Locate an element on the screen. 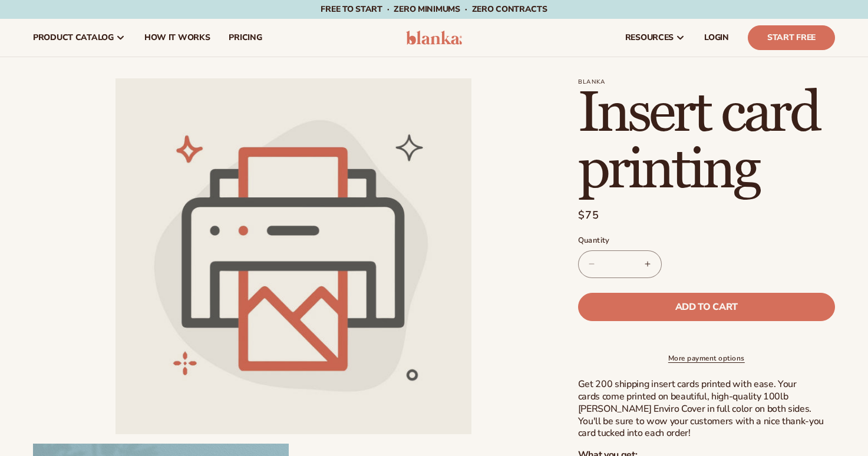  a: More payment options is located at coordinates (707, 358).